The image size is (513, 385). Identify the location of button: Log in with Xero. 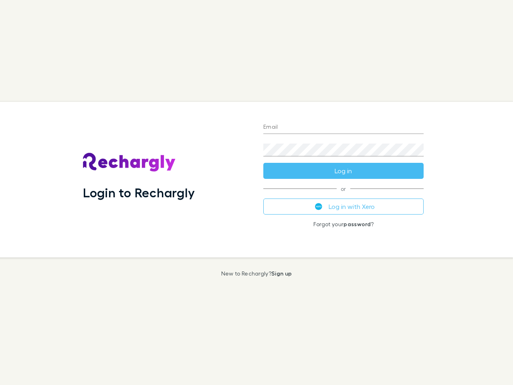
(344, 207).